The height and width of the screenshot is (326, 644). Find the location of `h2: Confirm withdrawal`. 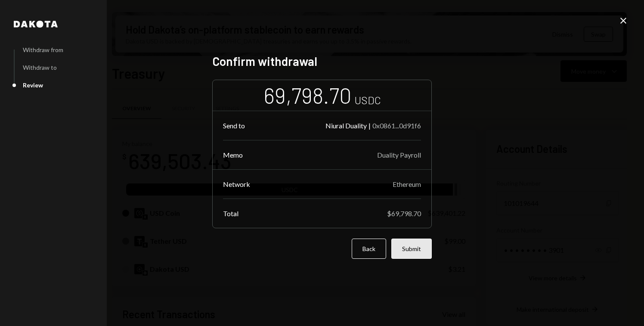

h2: Confirm withdrawal is located at coordinates (322, 61).